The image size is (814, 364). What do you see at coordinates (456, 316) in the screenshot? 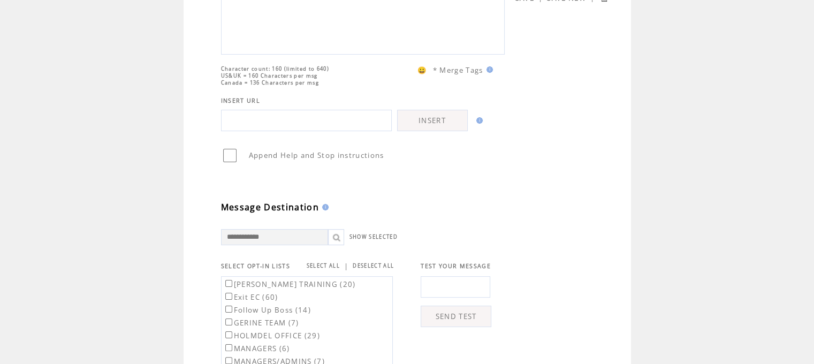
I see `a: SEND TEST` at bounding box center [456, 316].